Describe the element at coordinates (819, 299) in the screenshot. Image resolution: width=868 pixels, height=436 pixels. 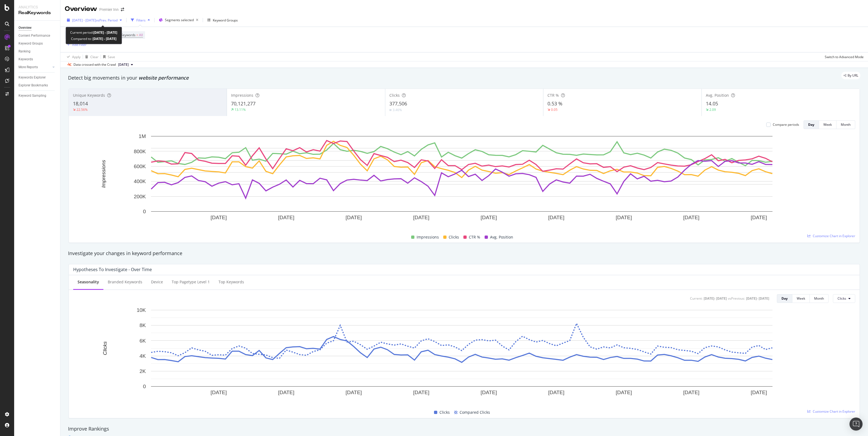
I see `div: Month` at that location.